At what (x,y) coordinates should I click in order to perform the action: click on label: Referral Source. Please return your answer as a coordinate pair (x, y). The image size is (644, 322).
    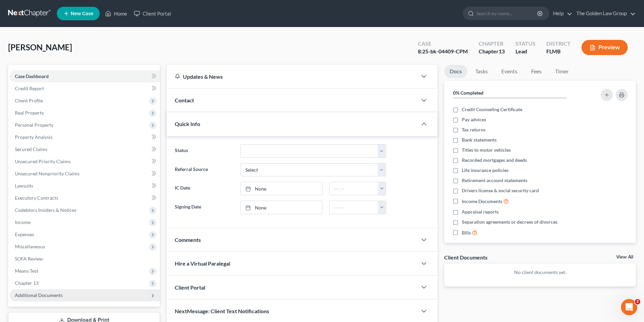
    Looking at the image, I should click on (204, 170).